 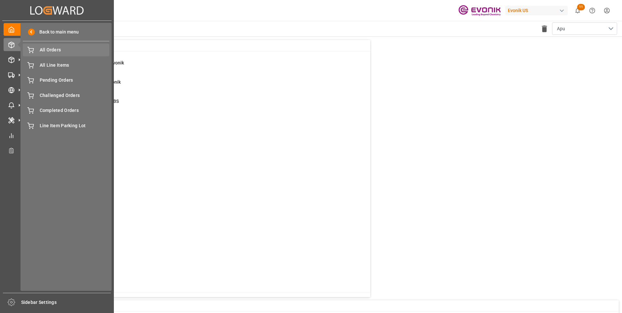 What do you see at coordinates (75, 80) in the screenshot?
I see `span: Pending Orders` at bounding box center [75, 80].